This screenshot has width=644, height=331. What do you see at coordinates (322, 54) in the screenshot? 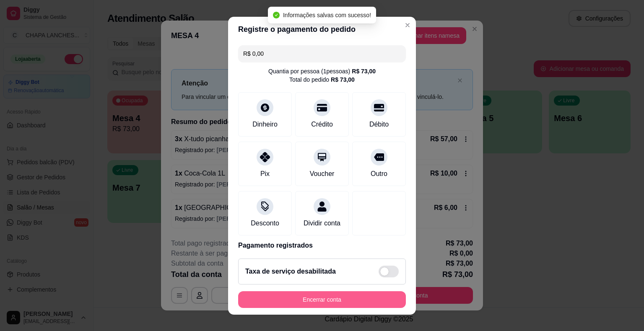
I see `input: Ex.: hambúrguer de cordeiro` at bounding box center [322, 54].